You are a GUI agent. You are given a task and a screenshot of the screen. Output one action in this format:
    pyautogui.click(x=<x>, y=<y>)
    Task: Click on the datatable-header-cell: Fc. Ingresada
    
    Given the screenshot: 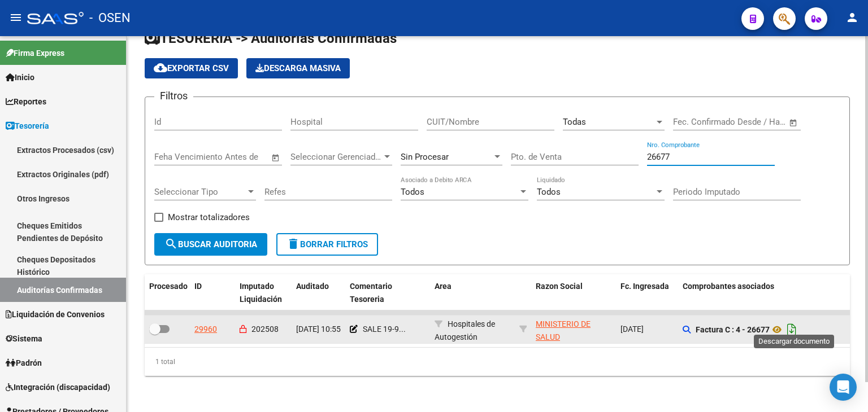 What is the action you would take?
    pyautogui.click(x=647, y=293)
    